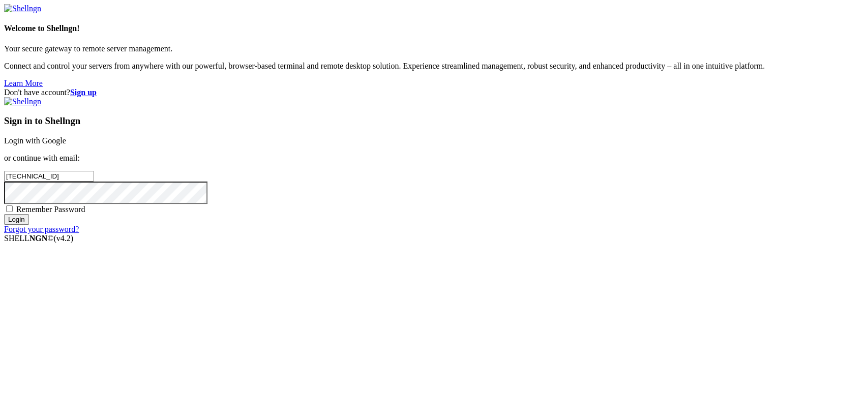 The width and height of the screenshot is (868, 418). What do you see at coordinates (49, 176) in the screenshot?
I see `input: Email address` at bounding box center [49, 176].